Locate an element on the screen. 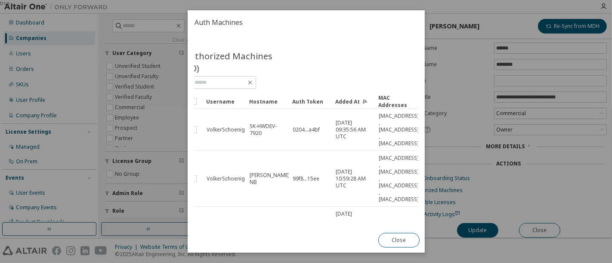 The height and width of the screenshot is (263, 612). div: Hostname is located at coordinates (267, 102).